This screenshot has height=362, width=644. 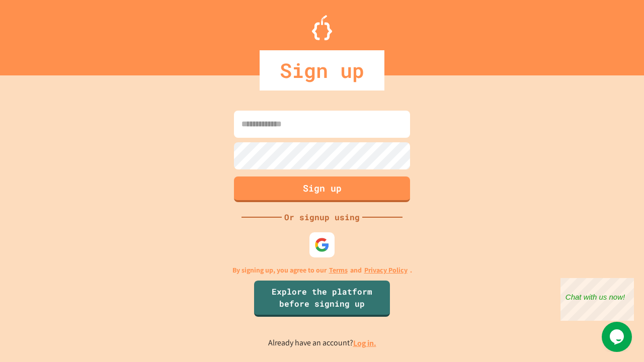 I want to click on img: Logo.svg, so click(x=322, y=28).